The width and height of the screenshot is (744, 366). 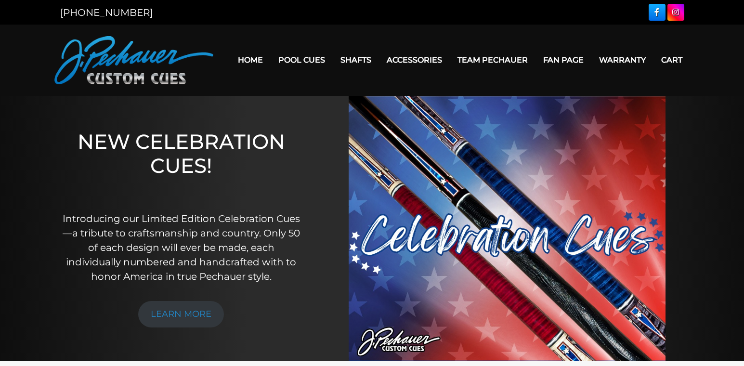 What do you see at coordinates (301, 60) in the screenshot?
I see `a: Pool Cues` at bounding box center [301, 60].